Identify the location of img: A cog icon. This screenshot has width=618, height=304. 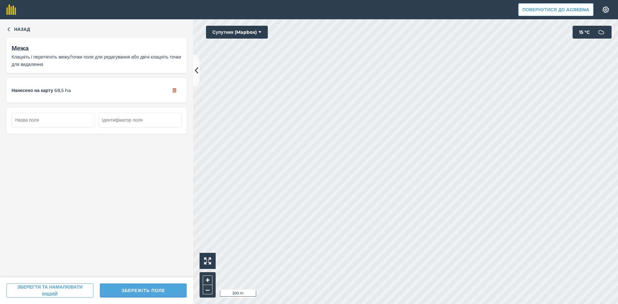
(606, 10).